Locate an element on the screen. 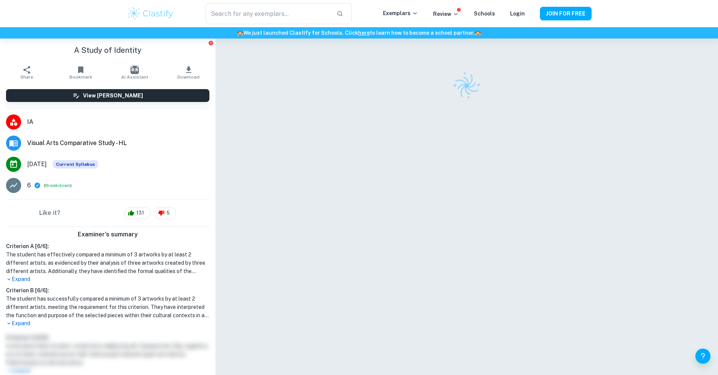  h6: Criterion A [ 6 / 6 ]: is located at coordinates (108, 246).